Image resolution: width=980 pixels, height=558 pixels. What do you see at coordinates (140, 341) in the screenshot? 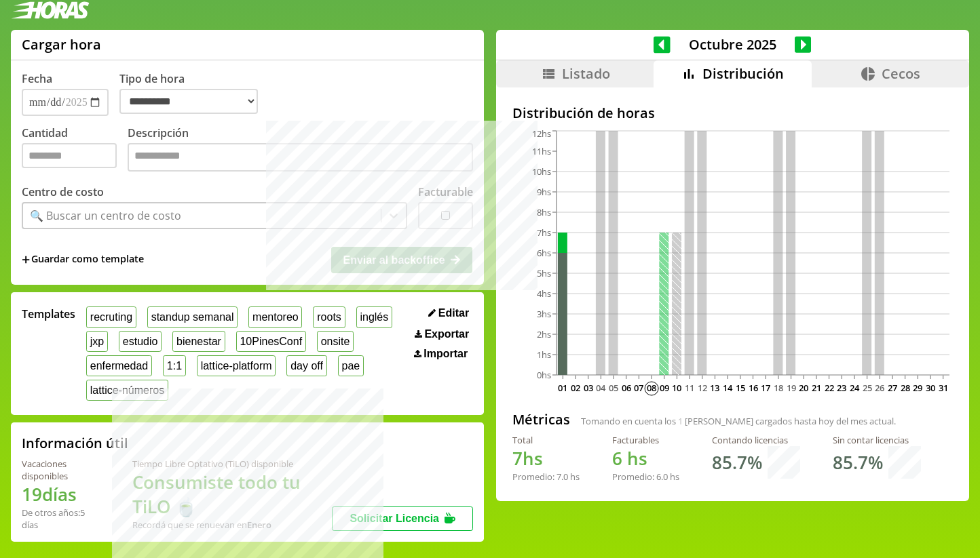
I see `button: estudio` at bounding box center [140, 341].